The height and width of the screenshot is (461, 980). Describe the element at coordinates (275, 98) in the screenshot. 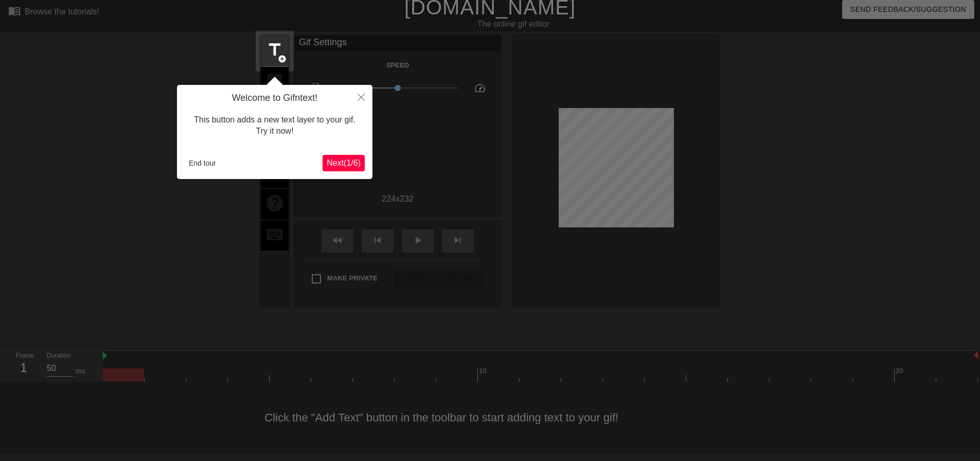

I see `h4: Welcome to Gifntext!` at that location.